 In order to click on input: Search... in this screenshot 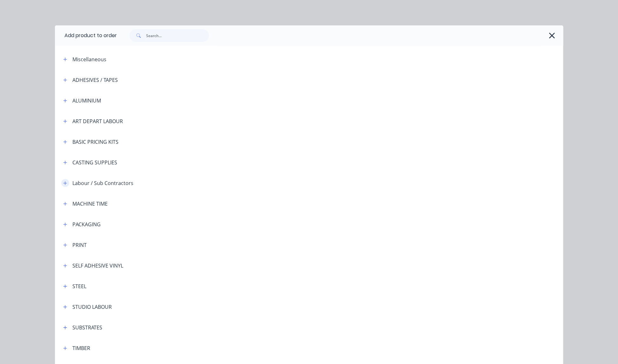, I will do `click(178, 36)`.